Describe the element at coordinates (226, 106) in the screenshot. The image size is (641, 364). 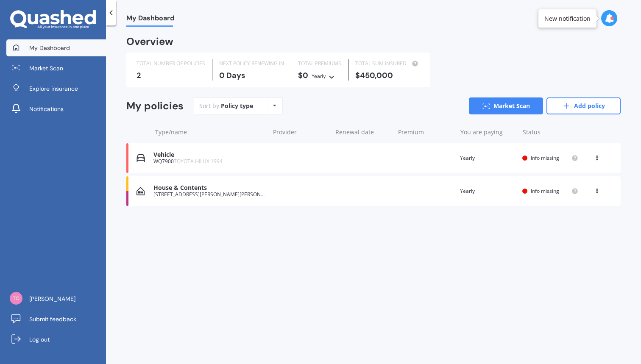
I see `div: Sort by:` at that location.